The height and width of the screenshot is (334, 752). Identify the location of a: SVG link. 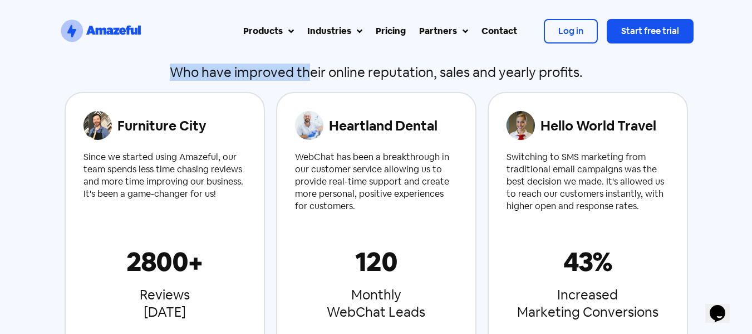
(101, 31).